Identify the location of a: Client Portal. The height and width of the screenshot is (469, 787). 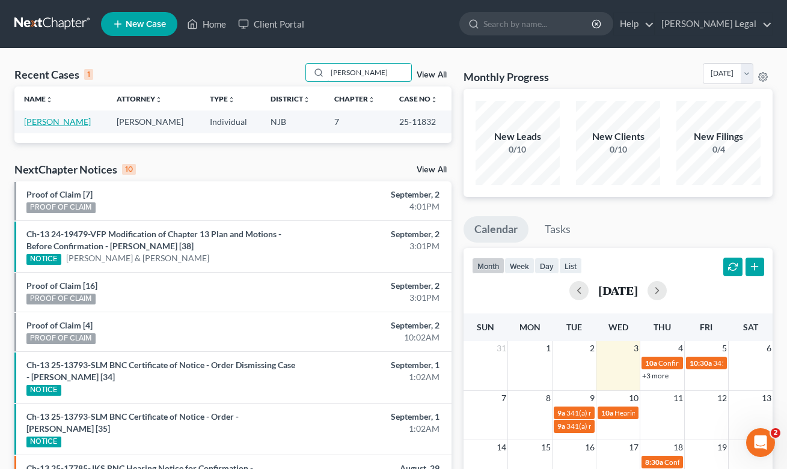
(271, 24).